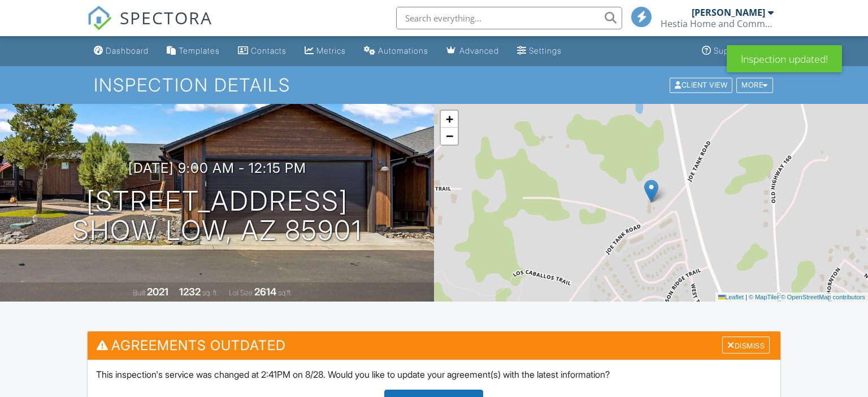  I want to click on a: Settings, so click(539, 51).